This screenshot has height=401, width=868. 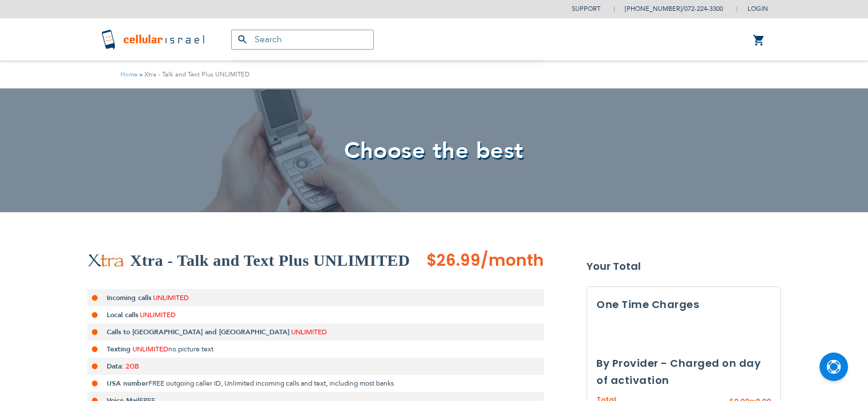 What do you see at coordinates (434, 151) in the screenshot?
I see `span: Choose the best` at bounding box center [434, 151].